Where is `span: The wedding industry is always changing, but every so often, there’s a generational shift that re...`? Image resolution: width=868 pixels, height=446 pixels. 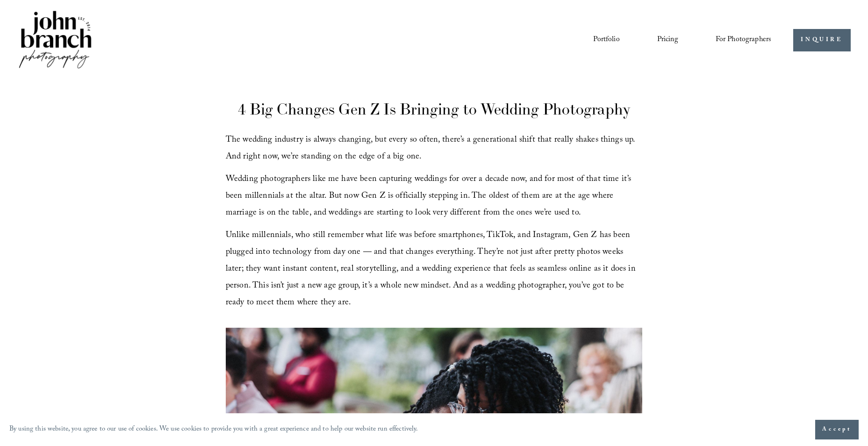 span: The wedding industry is always changing, but every so often, there’s a generational shift that re... is located at coordinates (432, 149).